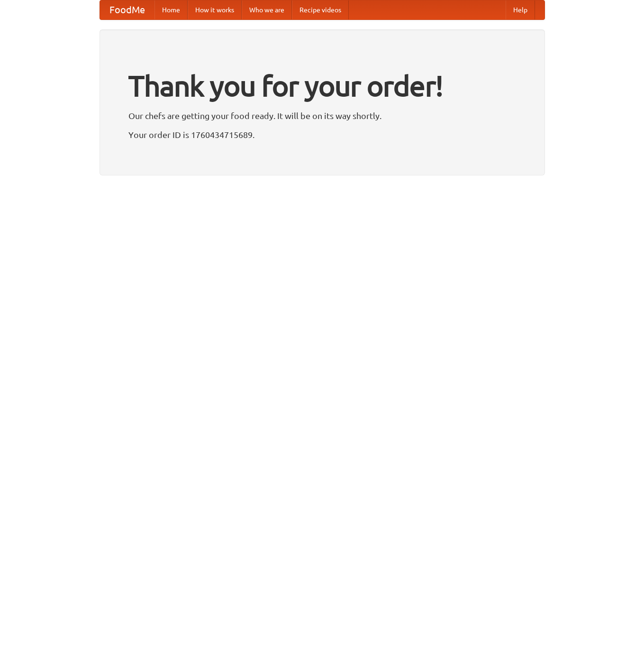  I want to click on a: FoodMe, so click(127, 10).